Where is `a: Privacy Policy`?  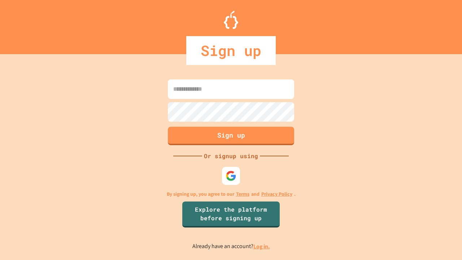 a: Privacy Policy is located at coordinates (277, 194).